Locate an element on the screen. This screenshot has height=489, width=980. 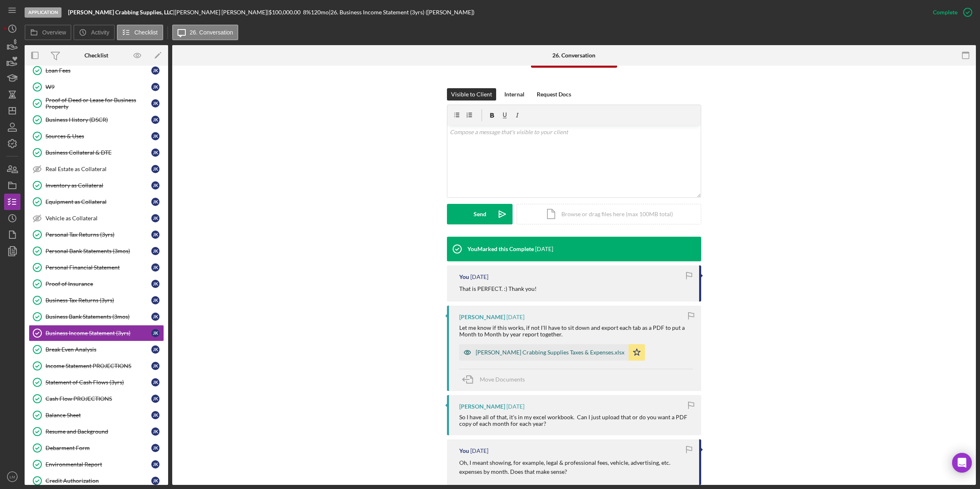
div: 8 % is located at coordinates (307, 12).